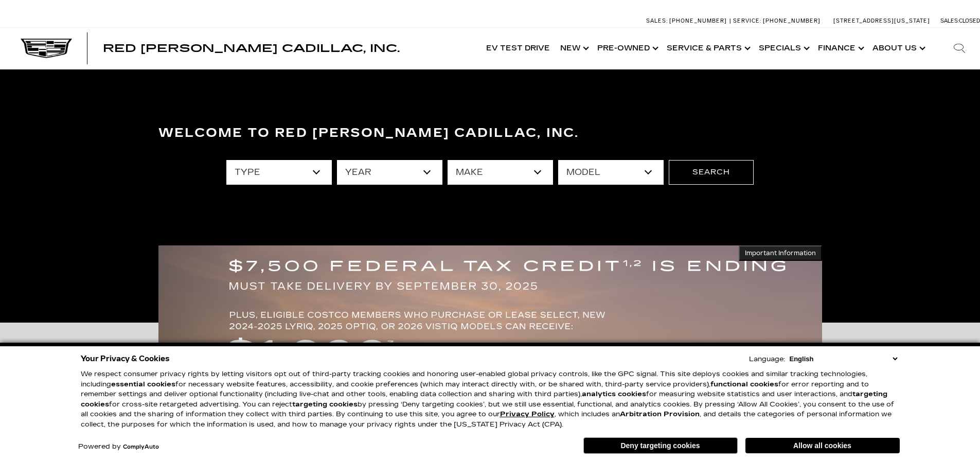 This screenshot has width=980, height=461. I want to click on u: Privacy Policy, so click(528, 414).